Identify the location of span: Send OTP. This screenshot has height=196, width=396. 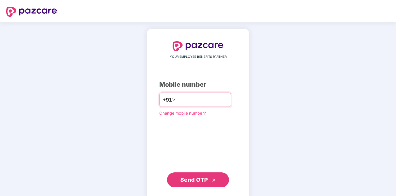
(194, 179).